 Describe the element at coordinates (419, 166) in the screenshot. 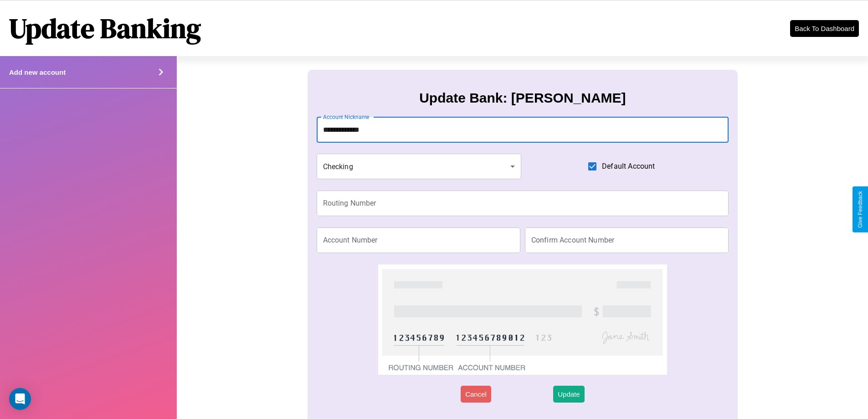

I see `div: Checking` at that location.